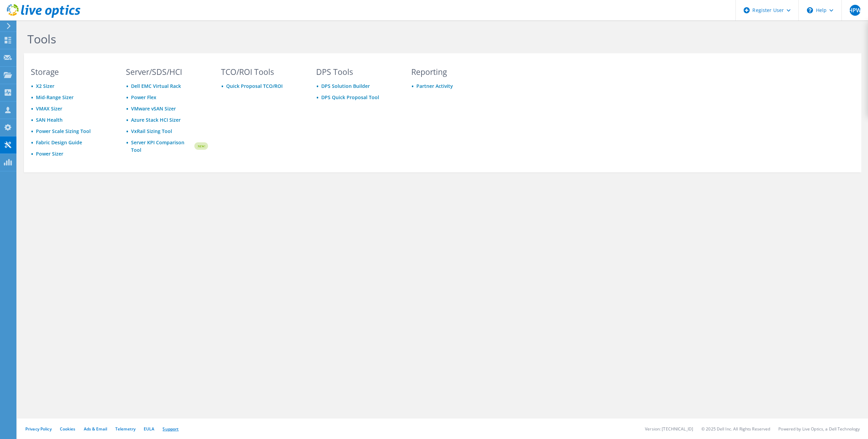 The height and width of the screenshot is (439, 868). What do you see at coordinates (49, 108) in the screenshot?
I see `a: VMAX Sizer` at bounding box center [49, 108].